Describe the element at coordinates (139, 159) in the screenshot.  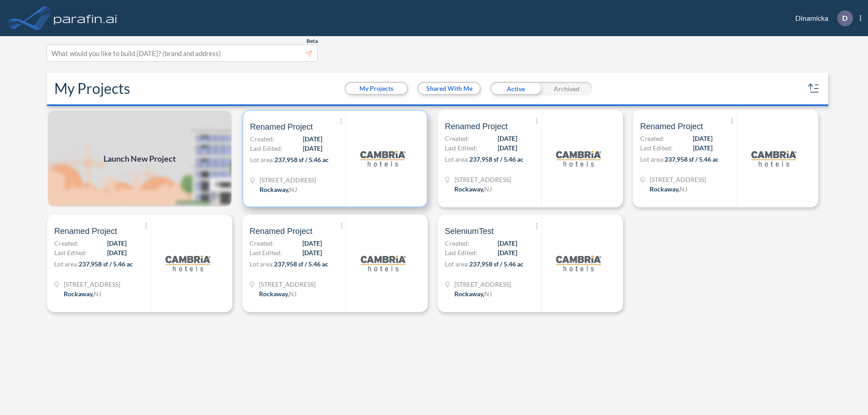
I see `a: Launch New Project` at that location.